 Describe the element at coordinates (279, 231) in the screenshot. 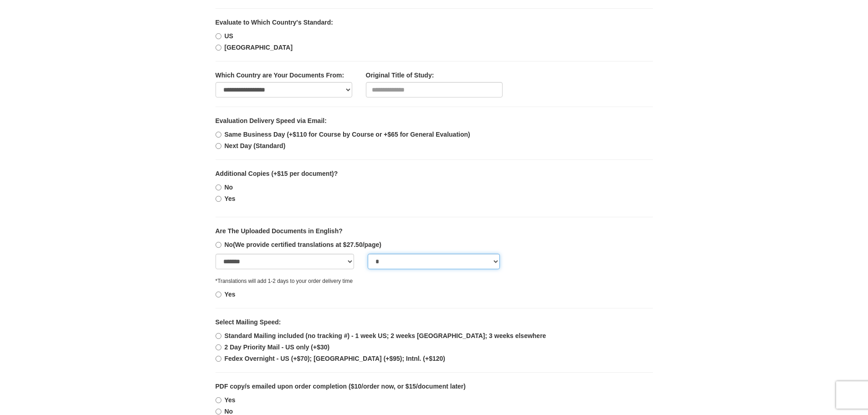

I see `b: Are The Uploaded Documents in English?` at that location.